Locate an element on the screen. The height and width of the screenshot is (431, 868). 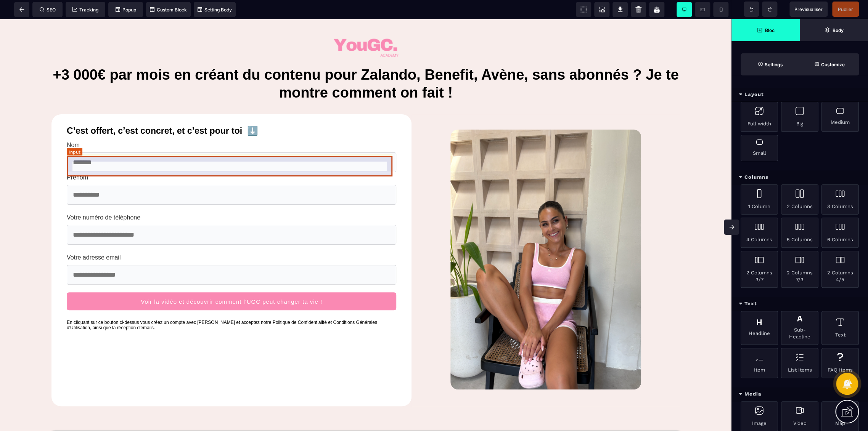
strong: Bloc is located at coordinates (769, 30).